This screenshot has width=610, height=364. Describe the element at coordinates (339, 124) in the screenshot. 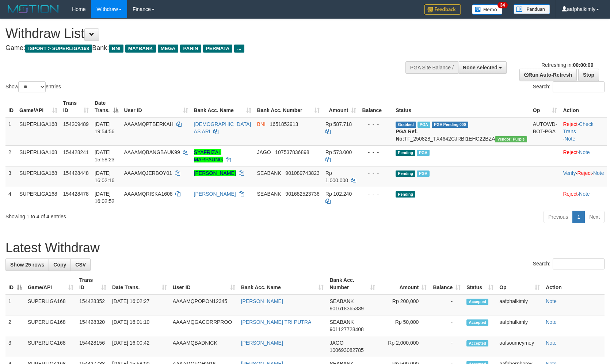

I see `span: Rp 587.718` at that location.